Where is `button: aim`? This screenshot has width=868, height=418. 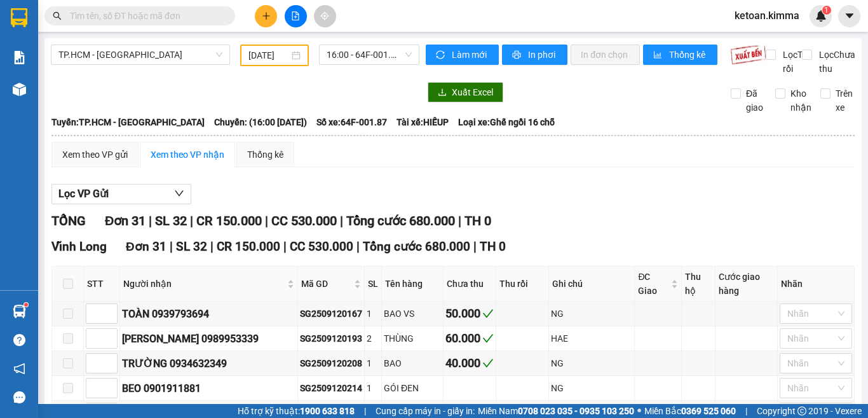
button: aim is located at coordinates (325, 16).